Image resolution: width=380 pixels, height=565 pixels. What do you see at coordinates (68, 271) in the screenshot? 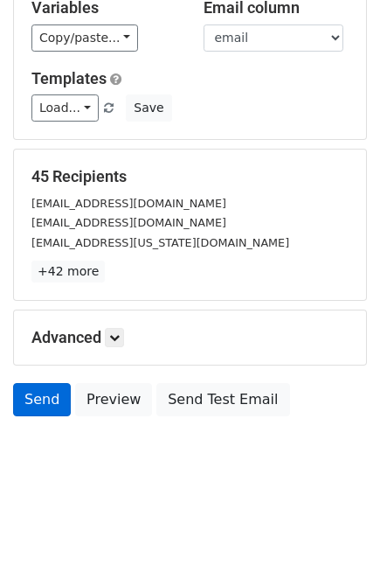
I see `a: +42 more` at bounding box center [68, 271].